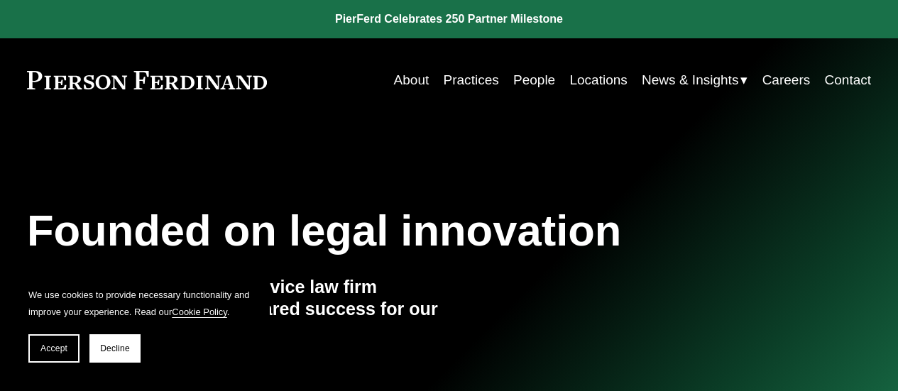  Describe the element at coordinates (787, 80) in the screenshot. I see `a: Careers` at that location.